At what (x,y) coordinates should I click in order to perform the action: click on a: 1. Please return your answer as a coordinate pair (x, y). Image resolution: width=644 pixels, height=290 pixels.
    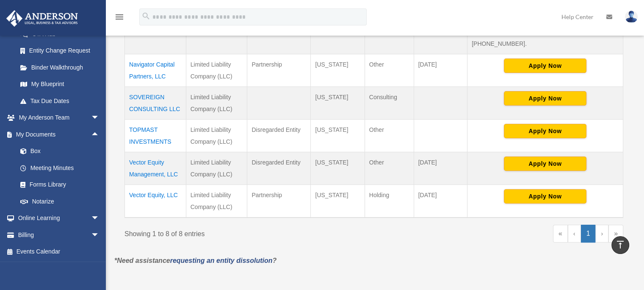
    Looking at the image, I should click on (588, 233).